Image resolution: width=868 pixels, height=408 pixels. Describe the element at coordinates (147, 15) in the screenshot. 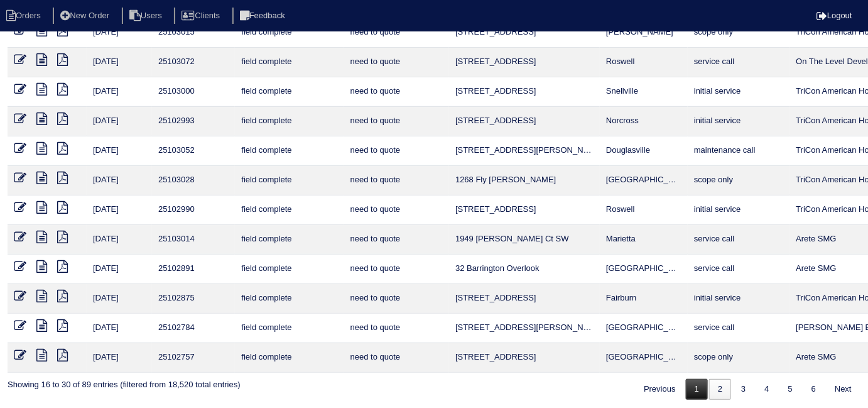

I see `a: Users` at that location.